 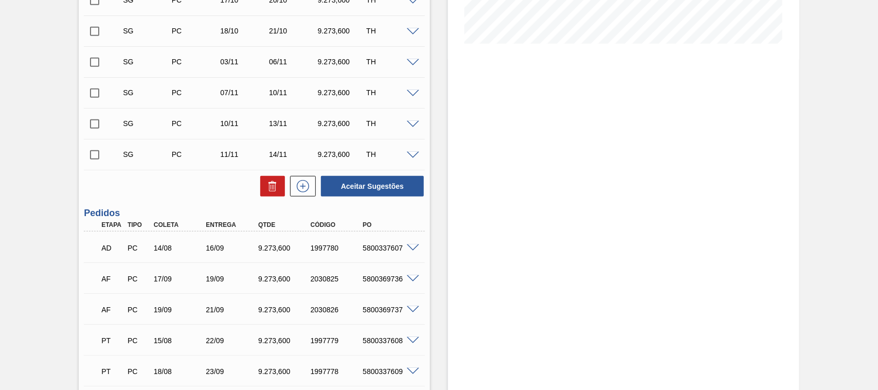 What do you see at coordinates (270, 186) in the screenshot?
I see `div: Excluir Sugestões` at bounding box center [270, 186].